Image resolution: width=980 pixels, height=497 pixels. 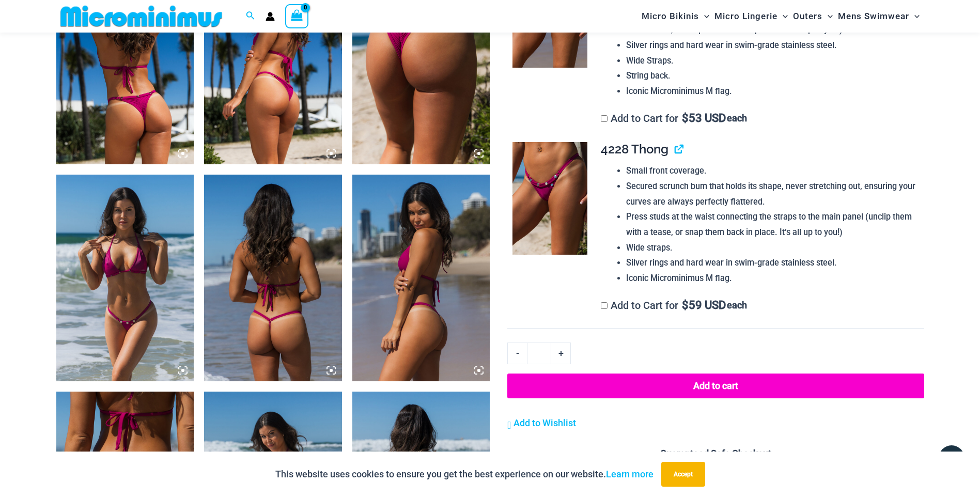 I want to click on a: Tight Rope Pink 4228 Thong, so click(x=550, y=198).